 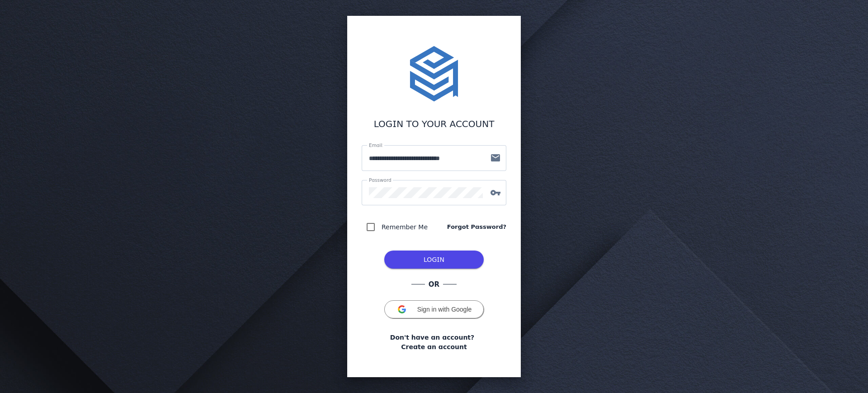 What do you see at coordinates (404, 227) in the screenshot?
I see `label: Remember Me` at bounding box center [404, 227].